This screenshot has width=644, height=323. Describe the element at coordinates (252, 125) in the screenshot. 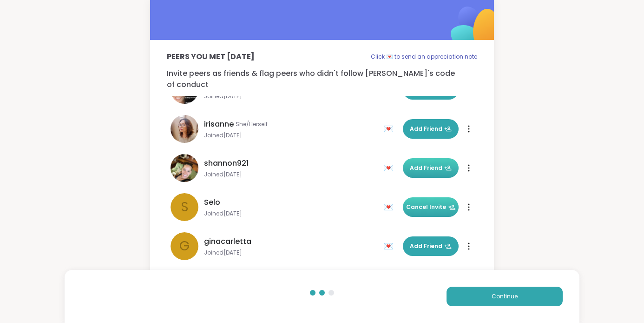

I see `span: She/Herself` at that location.